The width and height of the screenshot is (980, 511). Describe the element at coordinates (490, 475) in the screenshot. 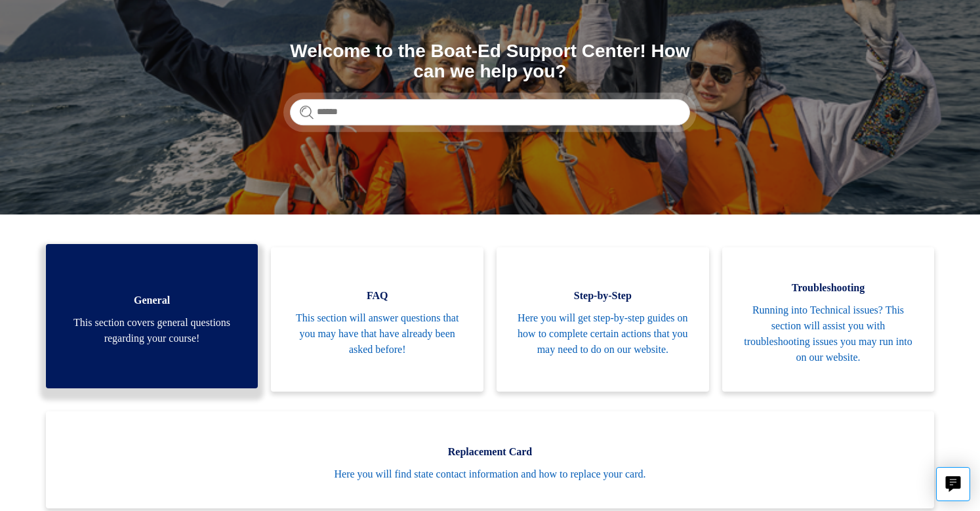

I see `span: Here you will find state contact information and how to replace your card.` at that location.